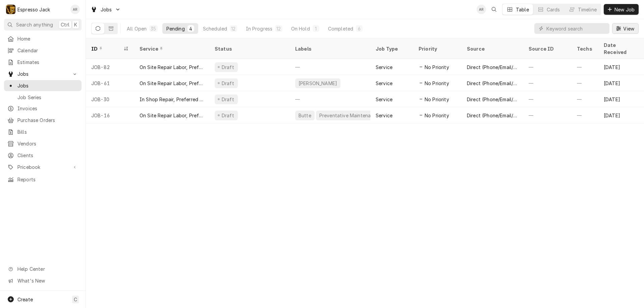 This screenshot has width=644, height=308. What do you see at coordinates (576, 29) in the screenshot?
I see `input: Keyword search` at bounding box center [576, 29].